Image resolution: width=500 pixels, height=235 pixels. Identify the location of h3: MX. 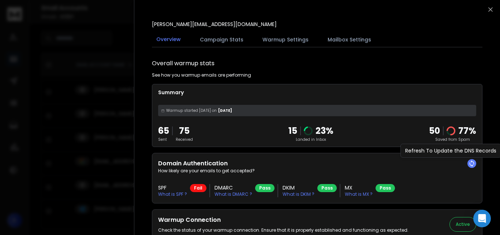
(359, 187).